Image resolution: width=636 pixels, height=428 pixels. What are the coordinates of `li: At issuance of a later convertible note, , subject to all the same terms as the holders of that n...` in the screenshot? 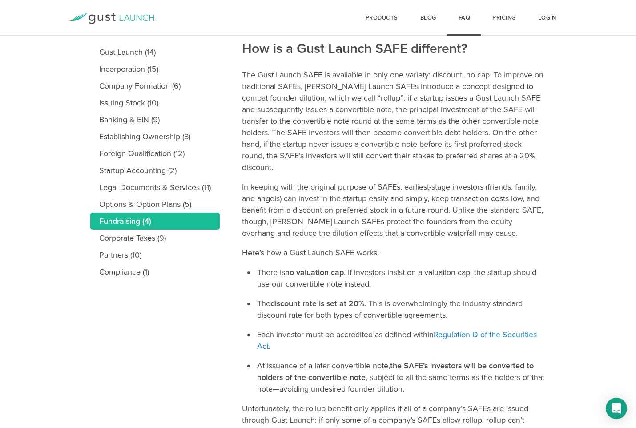 It's located at (400, 377).